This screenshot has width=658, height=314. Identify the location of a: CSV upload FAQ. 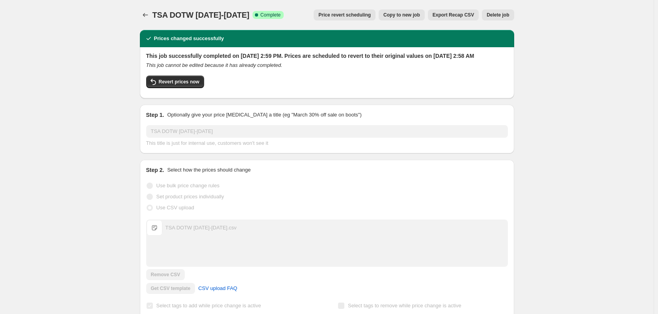
(218, 289).